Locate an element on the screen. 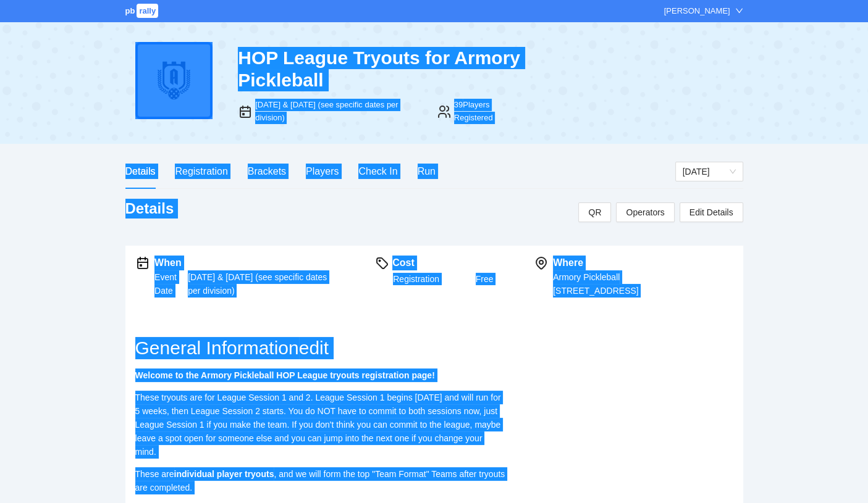 Image resolution: width=868 pixels, height=503 pixels. div: Registration is located at coordinates (201, 171).